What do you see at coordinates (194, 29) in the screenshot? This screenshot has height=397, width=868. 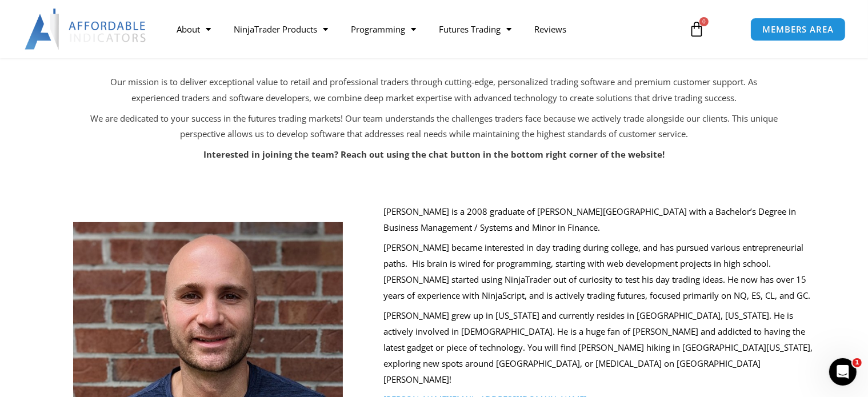 I see `a: About` at bounding box center [194, 29].